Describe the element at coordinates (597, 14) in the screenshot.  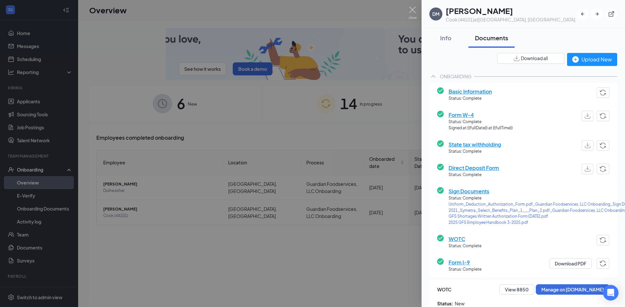
I see `svg: ArrowRight` at that location.